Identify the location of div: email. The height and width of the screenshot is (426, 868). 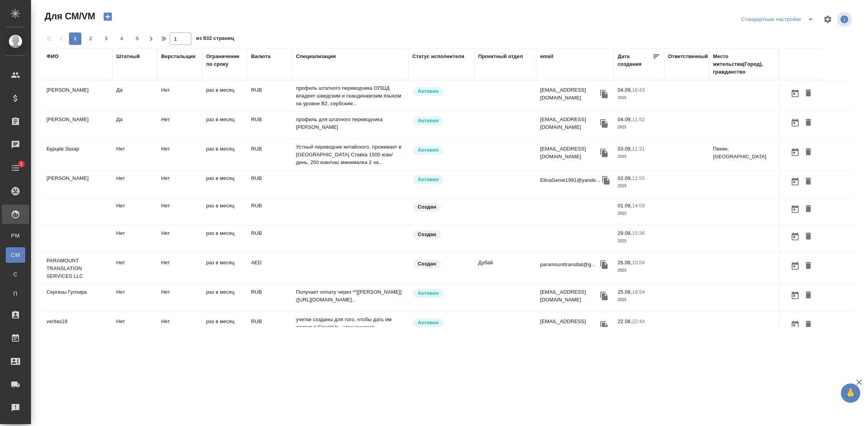
(547, 57).